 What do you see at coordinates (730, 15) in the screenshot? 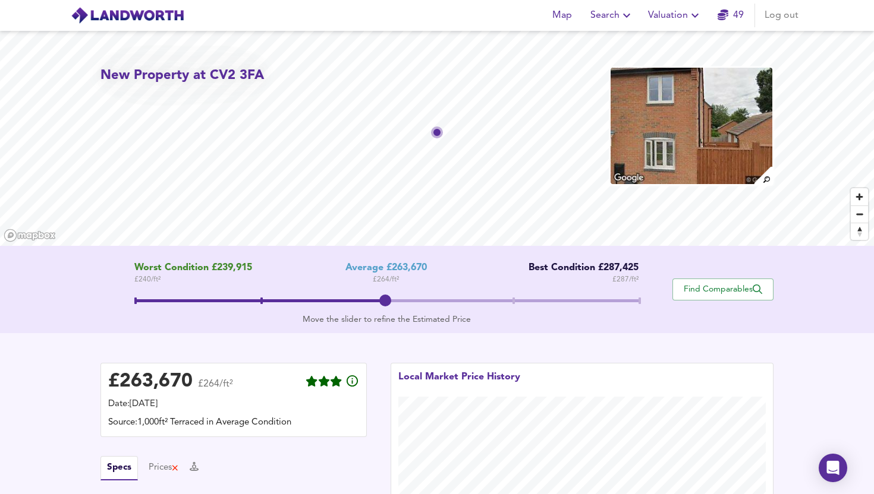
I see `a: 49` at bounding box center [730, 15].